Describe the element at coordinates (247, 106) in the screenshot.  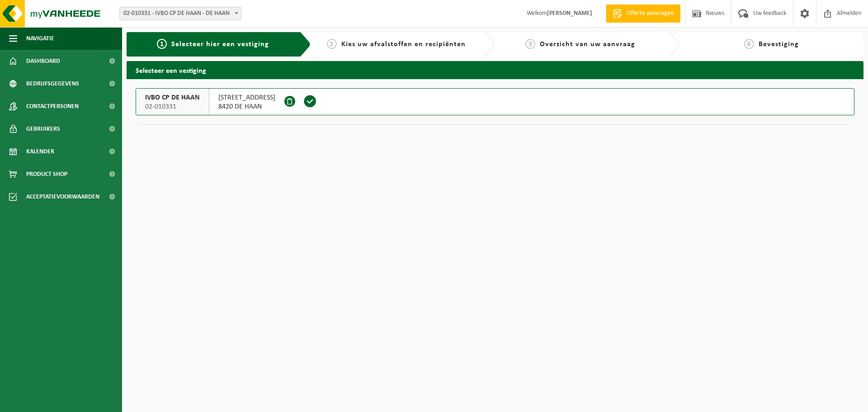
I see `span: 8420 DE HAAN` at that location.